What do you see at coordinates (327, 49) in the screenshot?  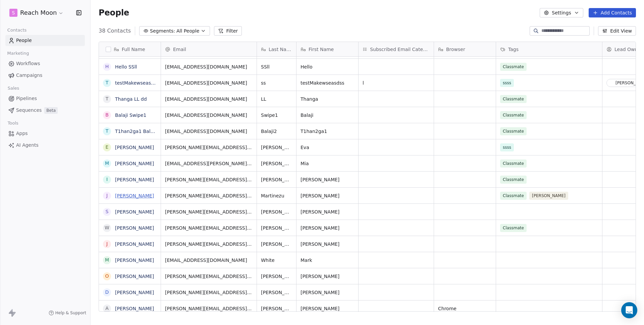 I see `div: First Name` at bounding box center [327, 49].